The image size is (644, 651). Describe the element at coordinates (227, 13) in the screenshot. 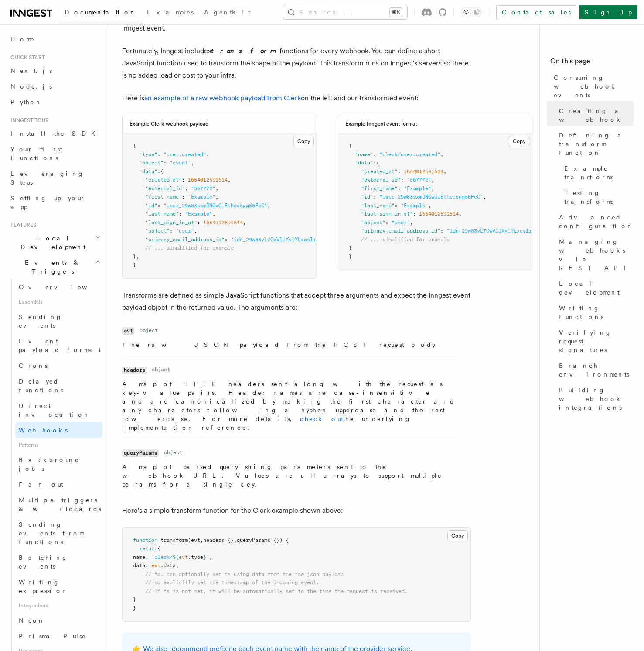

I see `a: AgentKit` at that location.